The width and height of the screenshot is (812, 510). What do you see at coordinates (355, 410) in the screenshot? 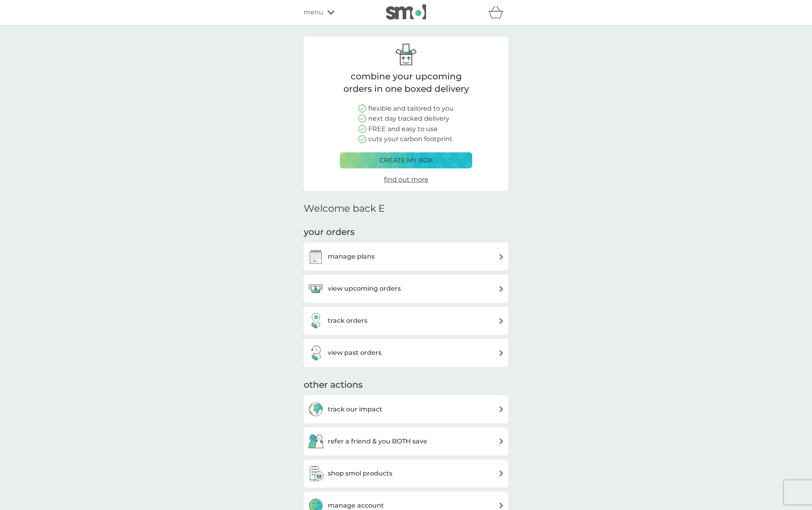
I see `h3: track our impact` at bounding box center [355, 410].